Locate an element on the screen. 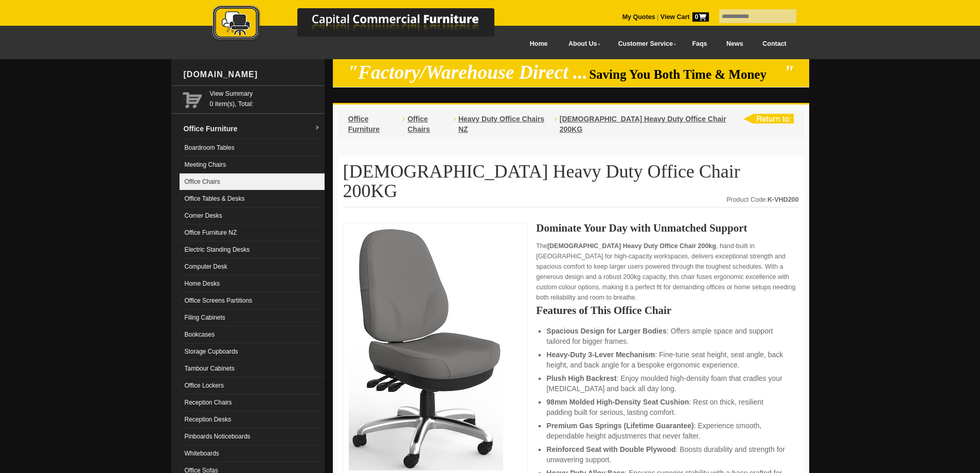 The image size is (980, 473). a: Tambour Cabinets is located at coordinates (252, 369).